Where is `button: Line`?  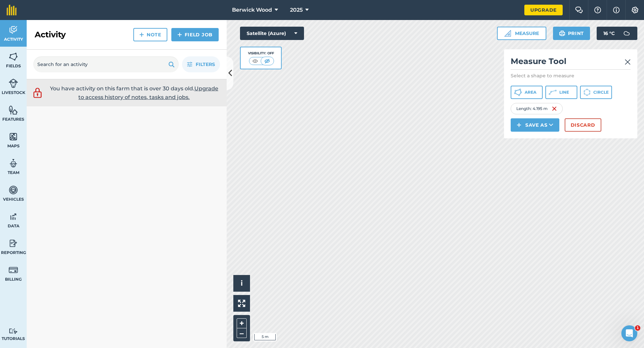
button: Line is located at coordinates (561, 92).